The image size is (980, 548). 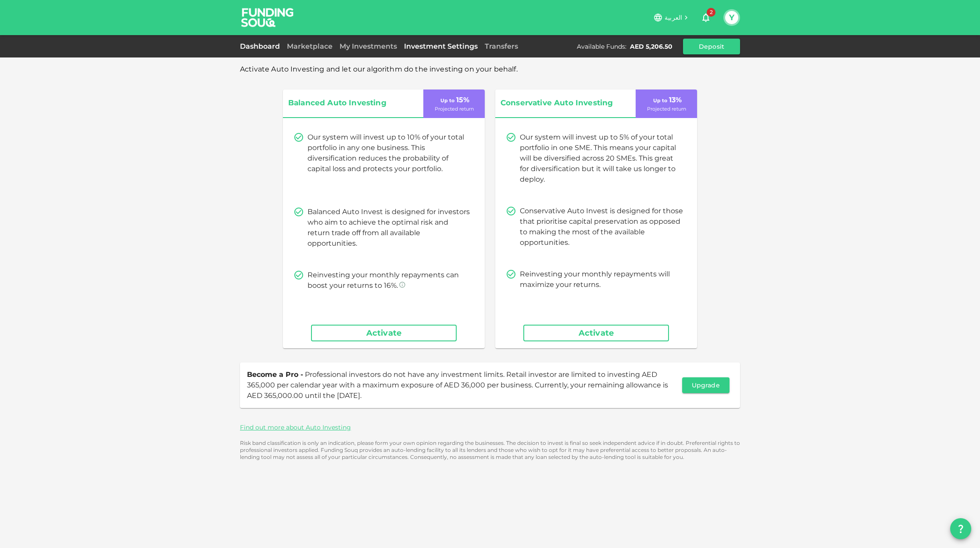 What do you see at coordinates (960, 529) in the screenshot?
I see `button: question` at bounding box center [960, 529].